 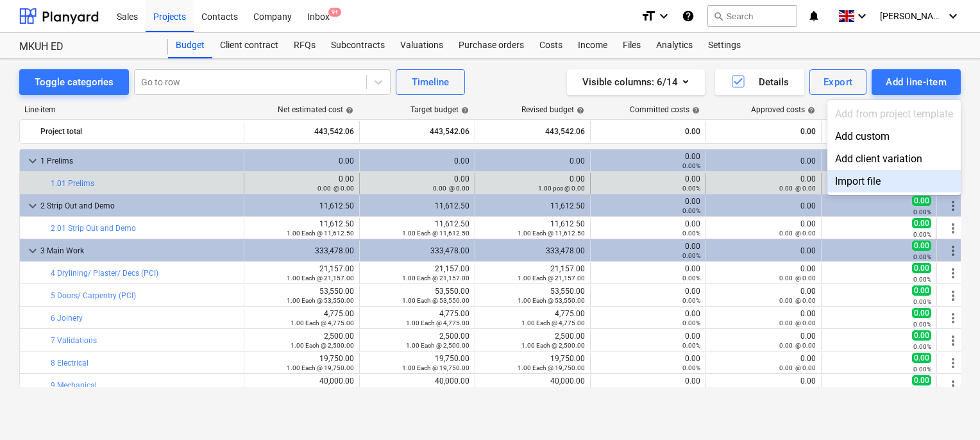 I want to click on div: Line-item, so click(x=132, y=109).